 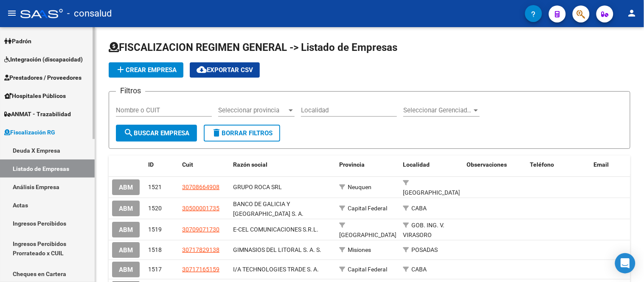 I want to click on span: BANCO DE GALICIA Y BUENOS AIRES S. A., so click(x=268, y=209).